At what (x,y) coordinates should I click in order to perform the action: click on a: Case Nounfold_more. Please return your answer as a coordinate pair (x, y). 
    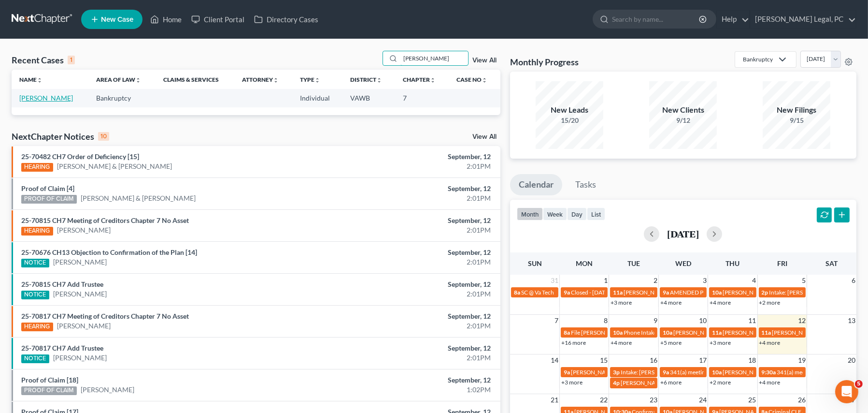
    Looking at the image, I should click on (472, 80).